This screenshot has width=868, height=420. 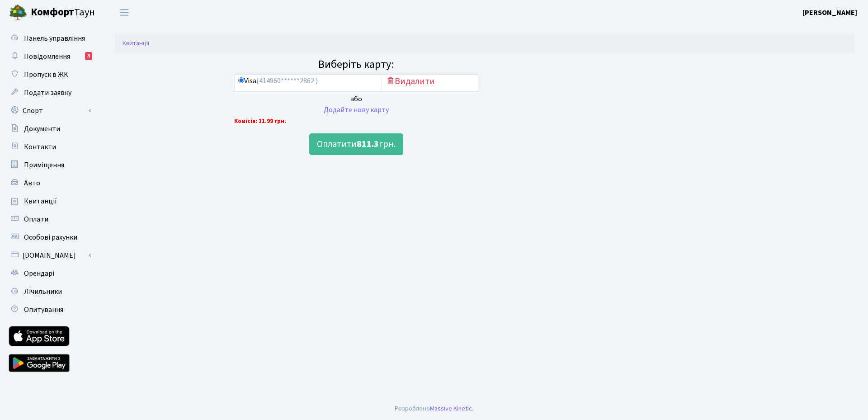 What do you see at coordinates (47, 56) in the screenshot?
I see `span: Повідомлення` at bounding box center [47, 56].